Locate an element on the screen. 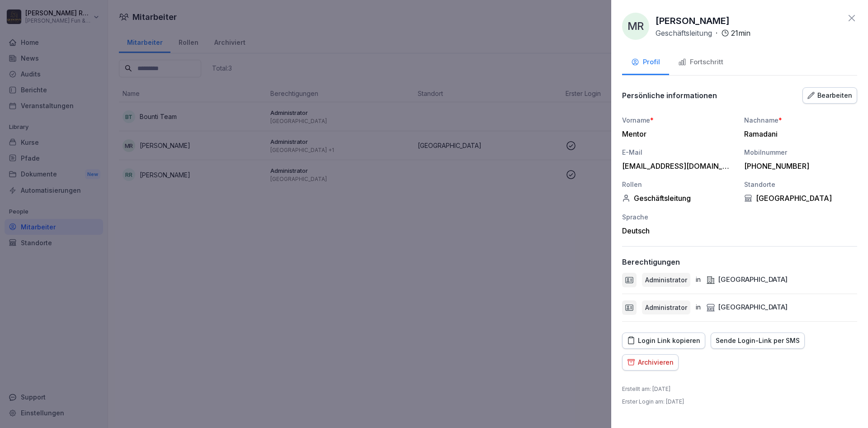 Image resolution: width=868 pixels, height=428 pixels. div: Bearbeiten is located at coordinates (829, 95).